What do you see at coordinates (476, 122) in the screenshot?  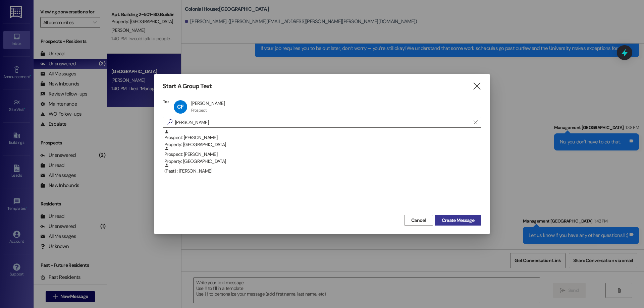 I see `button: Clear text` at bounding box center [476, 122].